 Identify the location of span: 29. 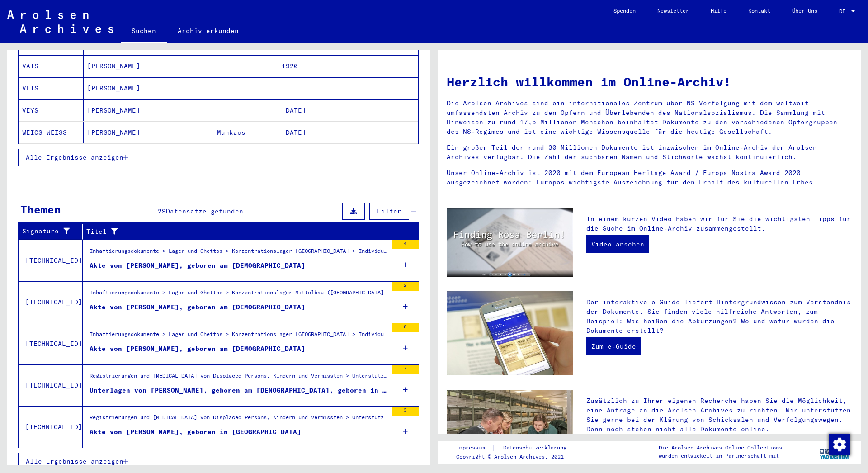
(162, 211).